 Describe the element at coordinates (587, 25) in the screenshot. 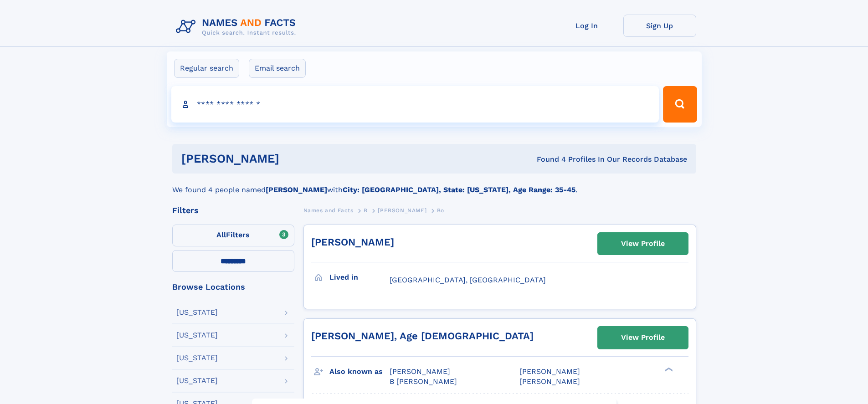

I see `a: Log In` at that location.